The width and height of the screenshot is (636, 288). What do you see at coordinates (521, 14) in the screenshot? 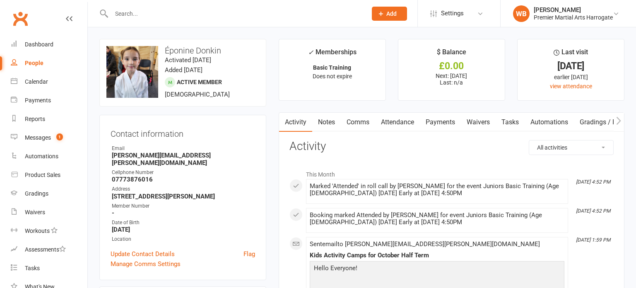
I see `div: WB` at bounding box center [521, 14].